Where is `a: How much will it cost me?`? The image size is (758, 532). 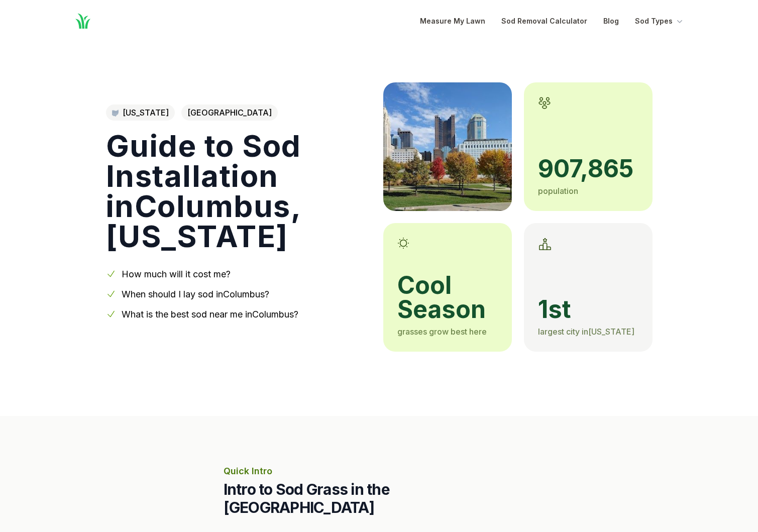
a: How much will it cost me? is located at coordinates (176, 274).